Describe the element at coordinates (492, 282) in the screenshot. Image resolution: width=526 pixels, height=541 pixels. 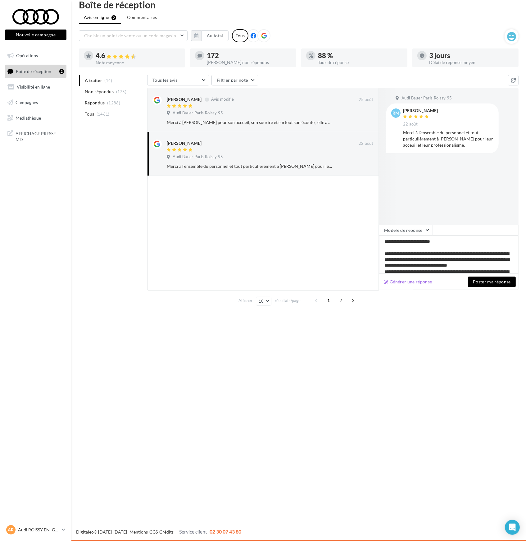
I see `button: Poster ma réponse` at that location.